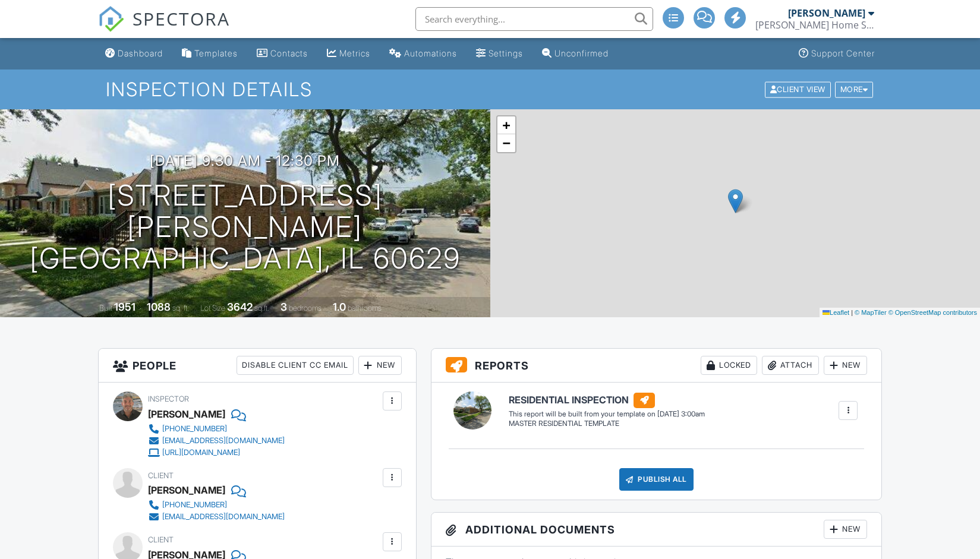  What do you see at coordinates (506, 143) in the screenshot?
I see `a: Zoom out` at bounding box center [506, 143].